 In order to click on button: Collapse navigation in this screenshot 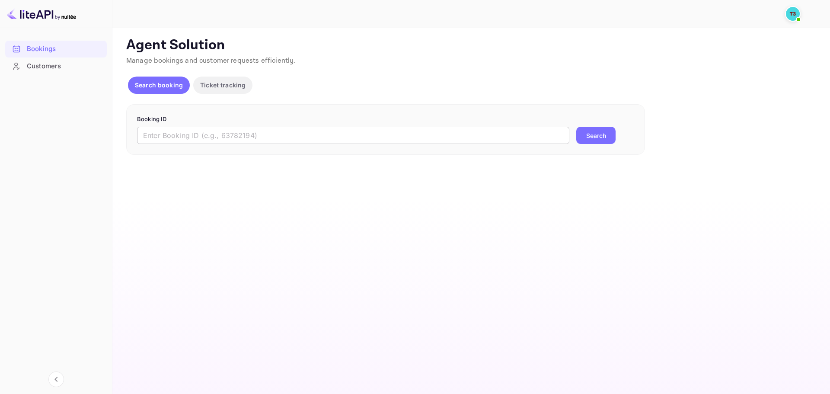, I will do `click(56, 379)`.